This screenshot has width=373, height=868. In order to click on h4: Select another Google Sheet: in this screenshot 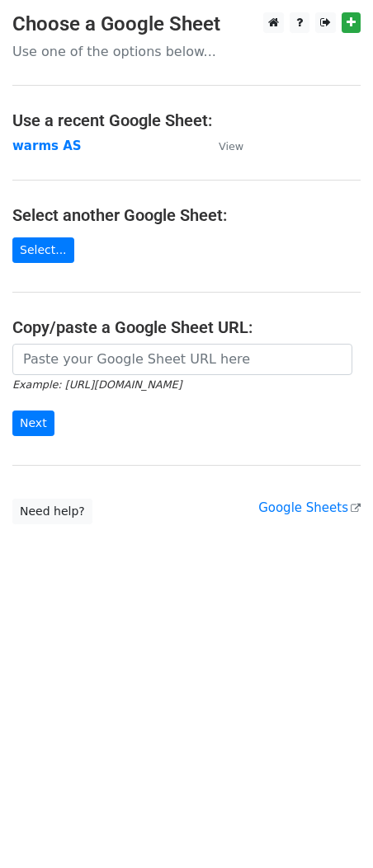, I will do `click(187, 215)`.